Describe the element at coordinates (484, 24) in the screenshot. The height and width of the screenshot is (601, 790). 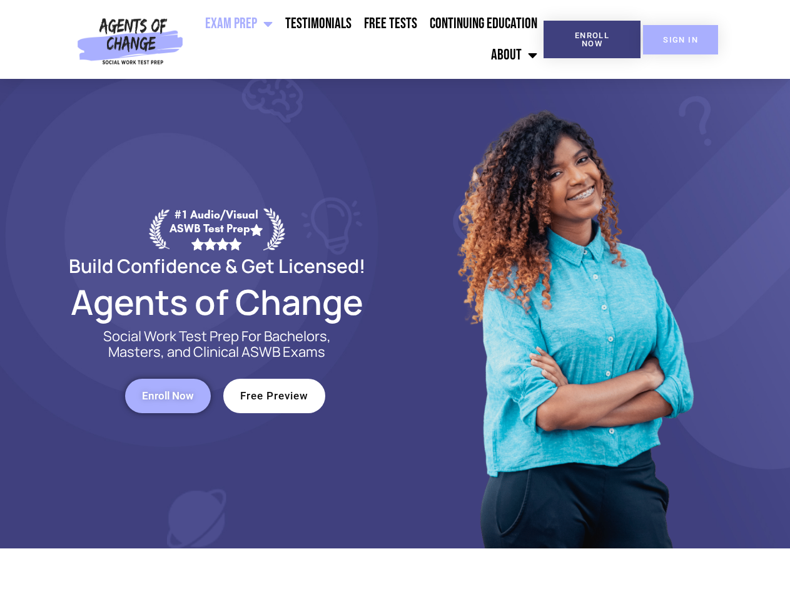
I see `a: Continuing Education` at that location.